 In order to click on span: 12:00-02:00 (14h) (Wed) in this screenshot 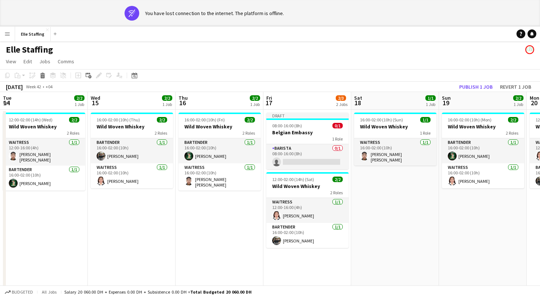, I will do `click(31, 119)`.